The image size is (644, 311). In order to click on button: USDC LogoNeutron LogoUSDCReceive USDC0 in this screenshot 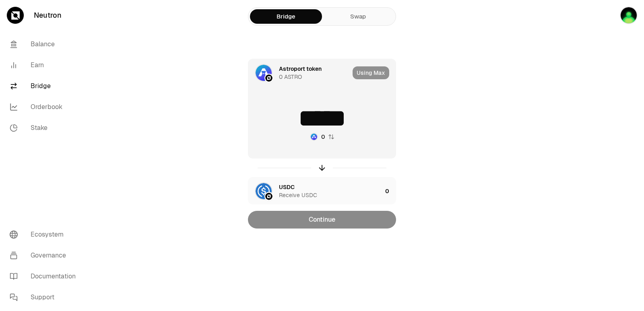, I will do `click(322, 191)`.